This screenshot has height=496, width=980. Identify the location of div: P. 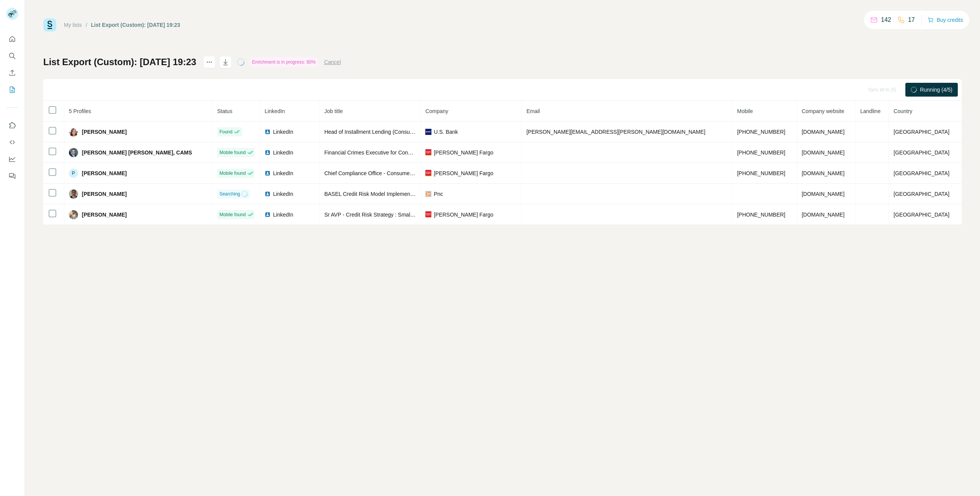
(74, 173).